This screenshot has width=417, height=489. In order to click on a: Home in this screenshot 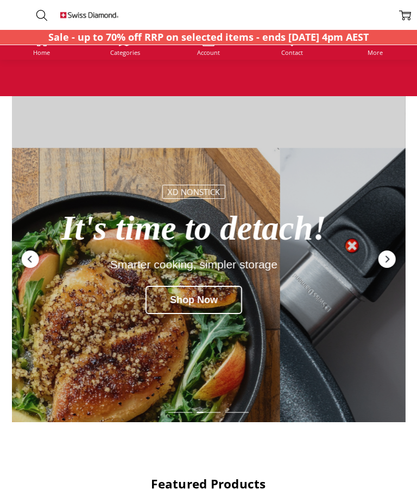, I will do `click(41, 45)`.